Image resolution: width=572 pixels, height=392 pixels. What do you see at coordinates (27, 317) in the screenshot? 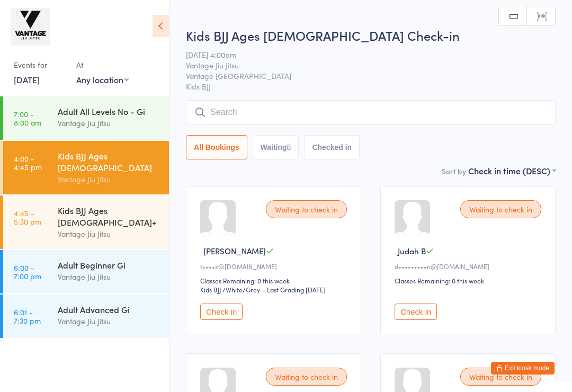
I see `time: 6:01 - 7:30 pm` at bounding box center [27, 317].